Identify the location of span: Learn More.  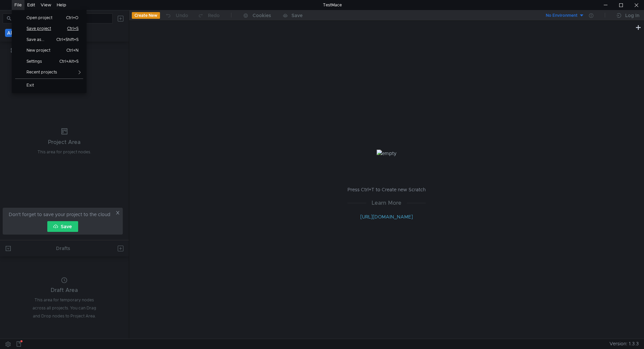
(387, 203).